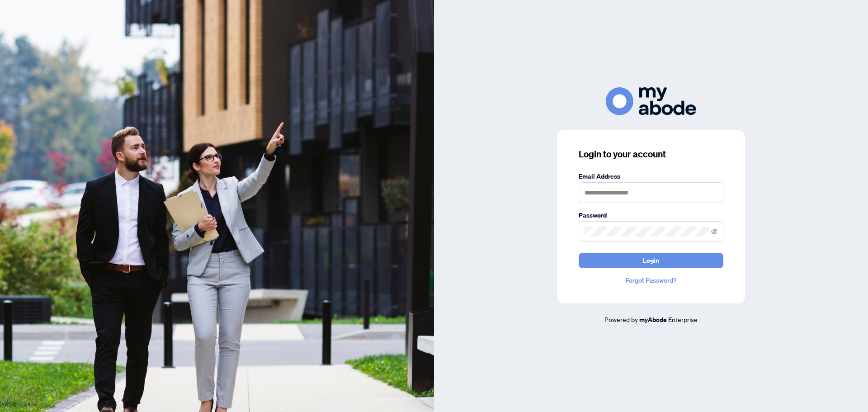  I want to click on a: Forgot Password?, so click(651, 281).